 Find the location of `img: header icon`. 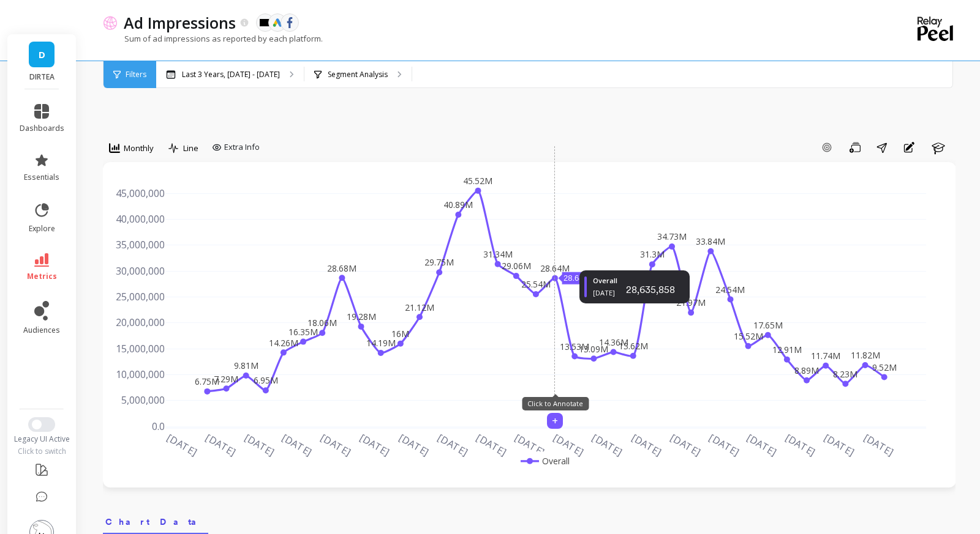

img: header icon is located at coordinates (111, 22).